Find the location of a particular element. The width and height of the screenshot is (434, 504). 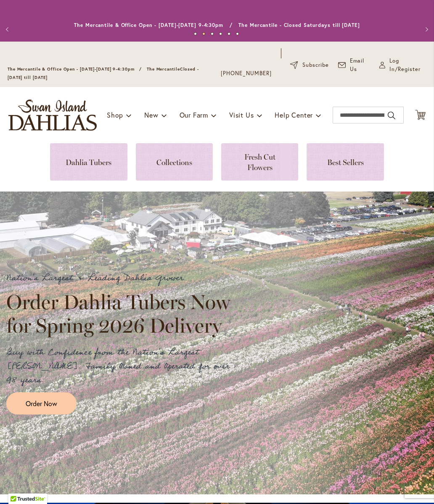

span: Our Farm is located at coordinates (194, 115).